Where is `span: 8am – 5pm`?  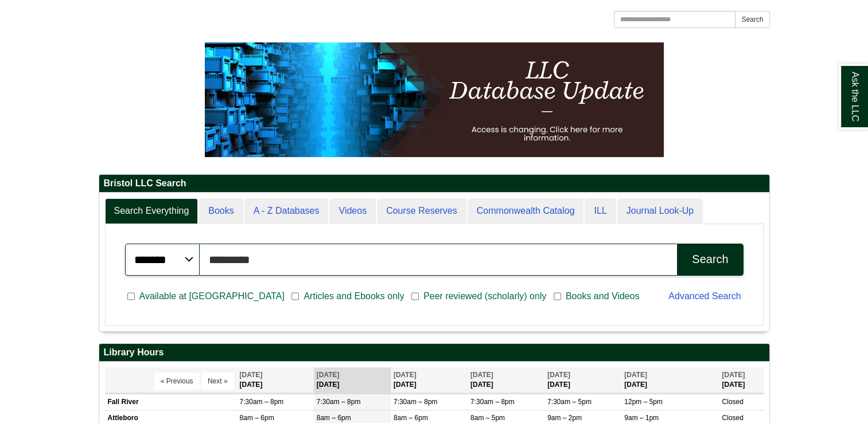
span: 8am – 5pm is located at coordinates (488, 418).